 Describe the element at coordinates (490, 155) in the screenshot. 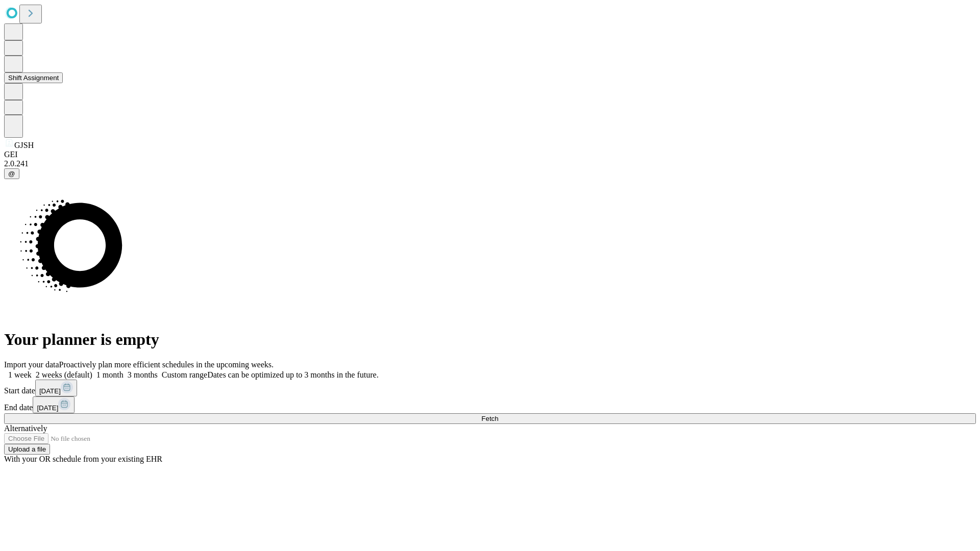

I see `div: GEI` at that location.